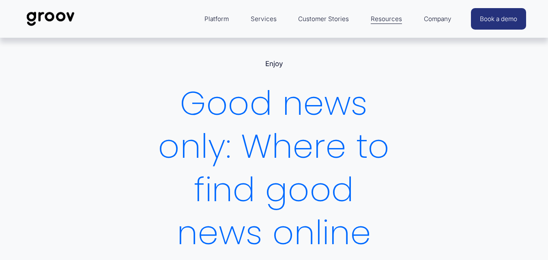  I want to click on a: Customer Stories, so click(323, 19).